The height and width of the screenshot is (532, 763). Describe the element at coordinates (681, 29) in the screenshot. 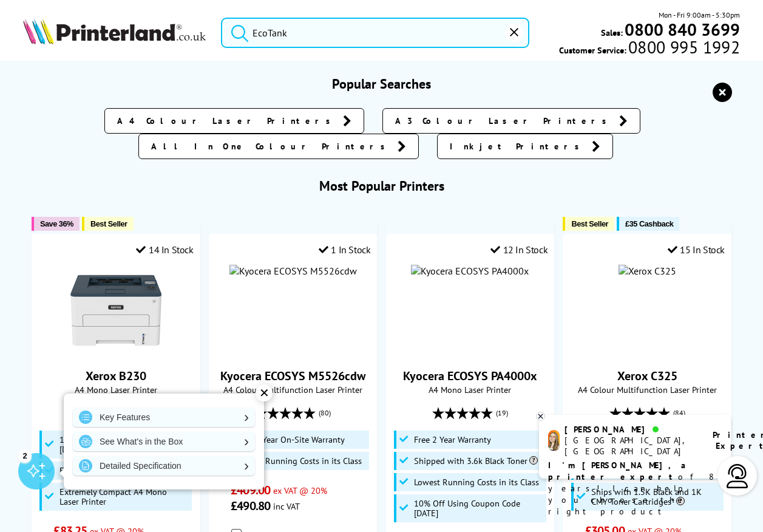

I see `a: 0800 840 3699` at that location.